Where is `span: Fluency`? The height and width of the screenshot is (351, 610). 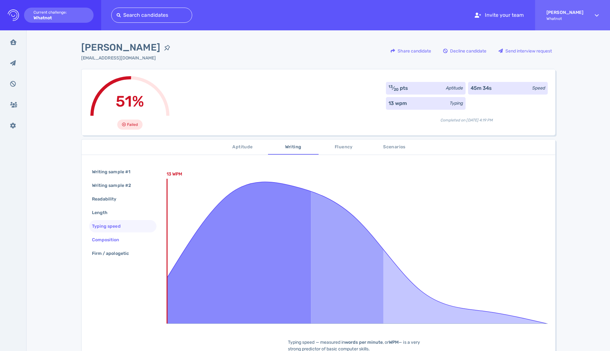
span: Fluency is located at coordinates (344, 147).